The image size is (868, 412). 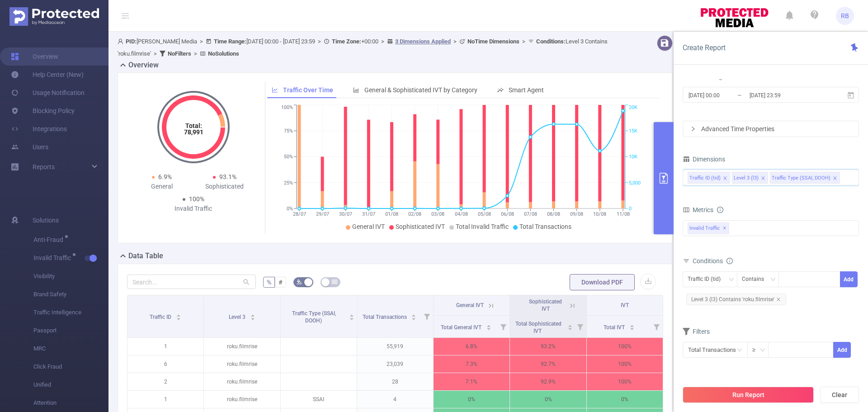 I want to click on p: 4, so click(x=395, y=399).